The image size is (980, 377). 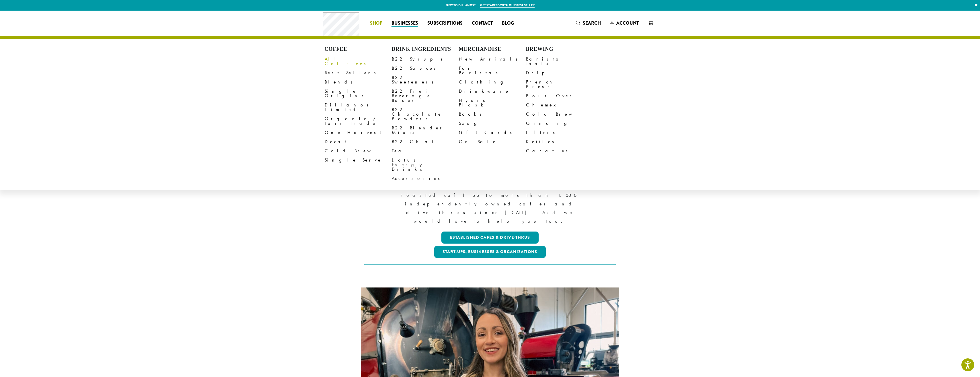 I want to click on a: Grinding, so click(x=560, y=123).